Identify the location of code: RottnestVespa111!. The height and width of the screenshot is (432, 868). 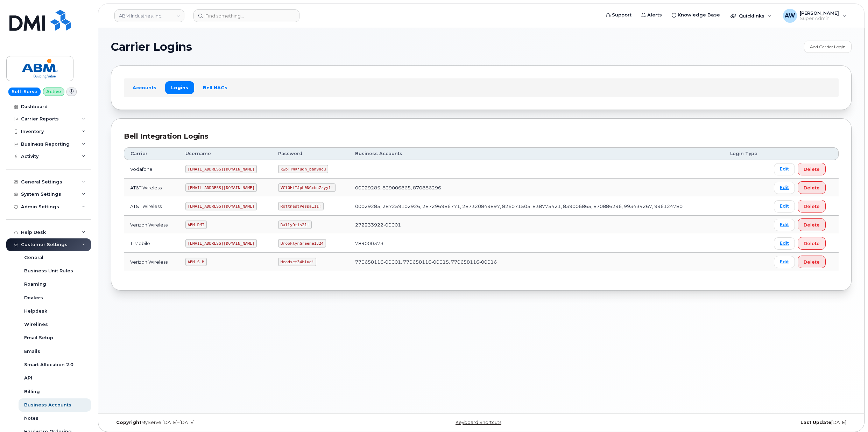
(301, 206).